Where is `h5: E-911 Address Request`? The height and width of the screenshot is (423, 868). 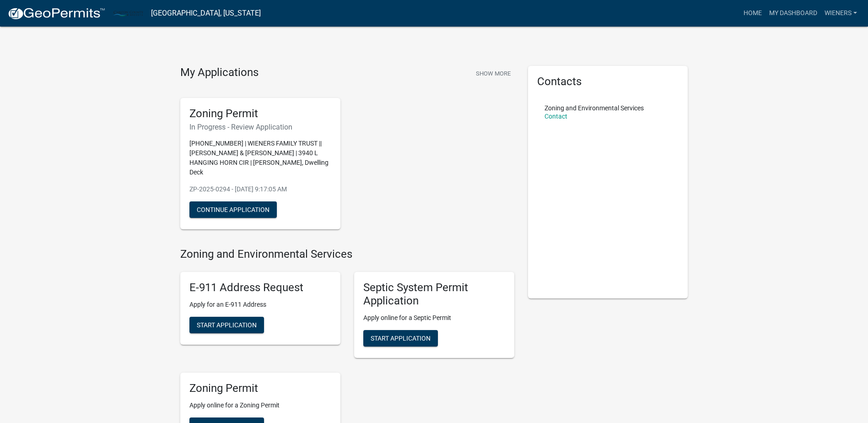
h5: E-911 Address Request is located at coordinates (261, 287).